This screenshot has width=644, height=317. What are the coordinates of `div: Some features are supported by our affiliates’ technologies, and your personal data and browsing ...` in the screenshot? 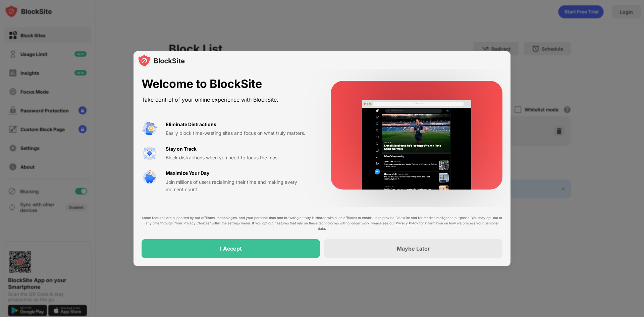 It's located at (322, 223).